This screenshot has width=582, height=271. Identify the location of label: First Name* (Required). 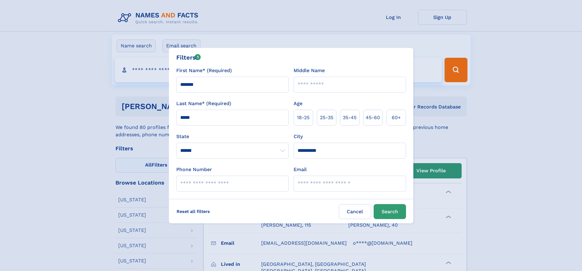
(204, 71).